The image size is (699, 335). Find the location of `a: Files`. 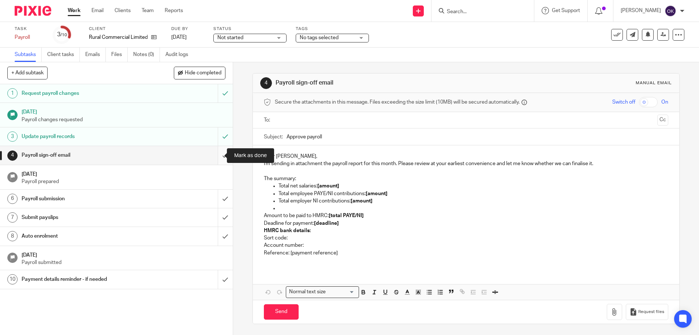

a: Files is located at coordinates (119, 55).